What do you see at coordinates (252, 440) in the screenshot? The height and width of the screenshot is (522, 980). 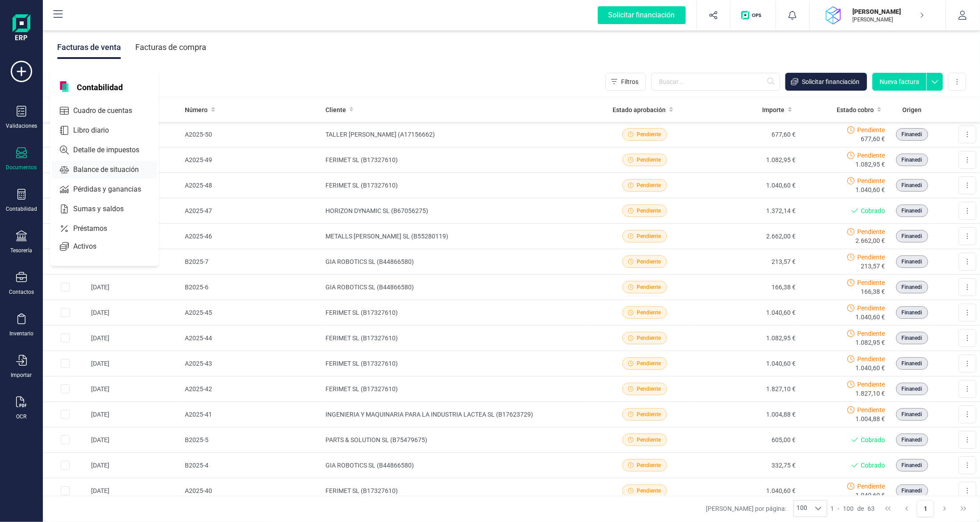 I see `td: B2025-5` at bounding box center [252, 440].